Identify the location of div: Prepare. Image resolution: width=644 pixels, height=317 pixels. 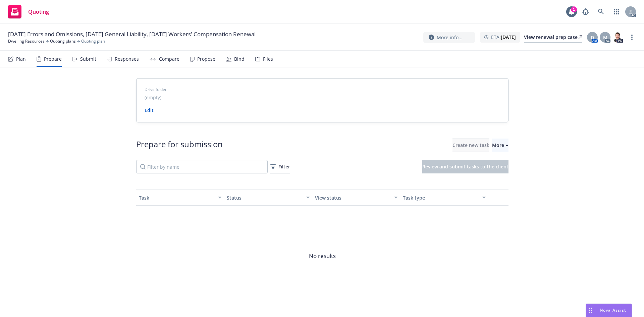
(52, 59).